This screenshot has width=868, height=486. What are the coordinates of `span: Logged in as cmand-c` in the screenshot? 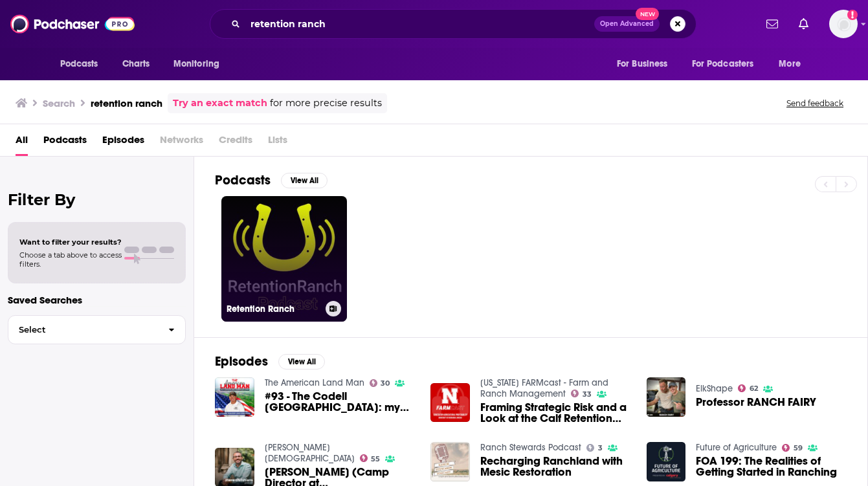 It's located at (843, 24).